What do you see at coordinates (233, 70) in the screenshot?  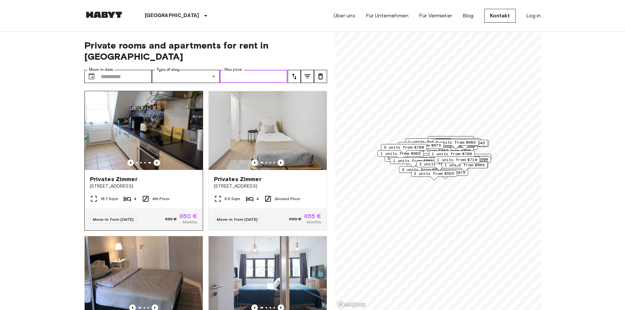 I see `label: Max price` at bounding box center [233, 70].